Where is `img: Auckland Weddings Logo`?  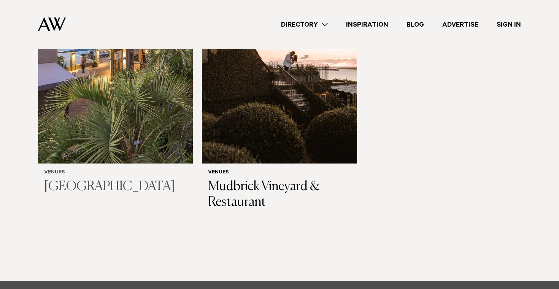
img: Auckland Weddings Logo is located at coordinates (52, 24).